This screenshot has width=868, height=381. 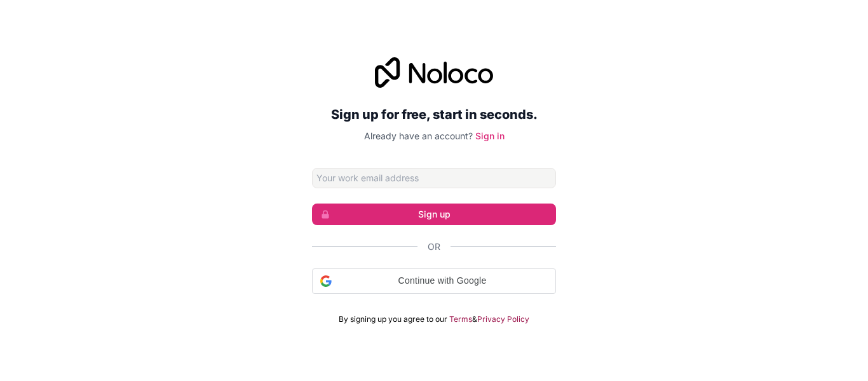 I want to click on a: Sign in, so click(x=490, y=136).